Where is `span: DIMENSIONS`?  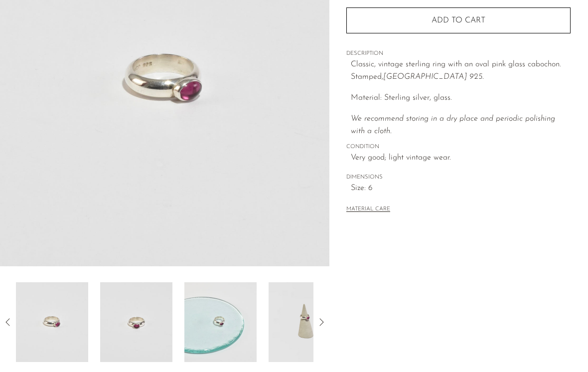
span: DIMENSIONS is located at coordinates (458, 178).